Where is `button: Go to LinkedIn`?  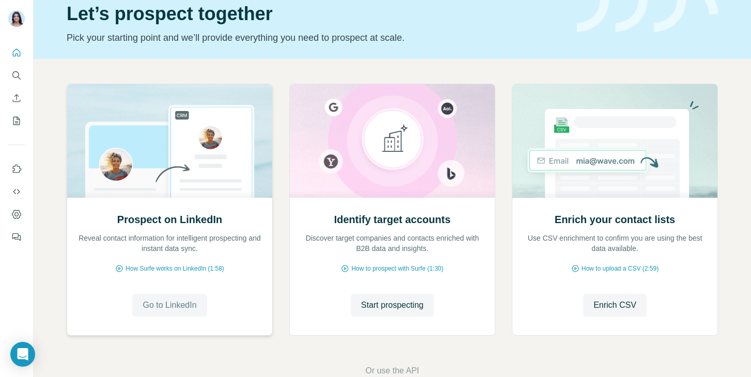
button: Go to LinkedIn is located at coordinates (170, 305).